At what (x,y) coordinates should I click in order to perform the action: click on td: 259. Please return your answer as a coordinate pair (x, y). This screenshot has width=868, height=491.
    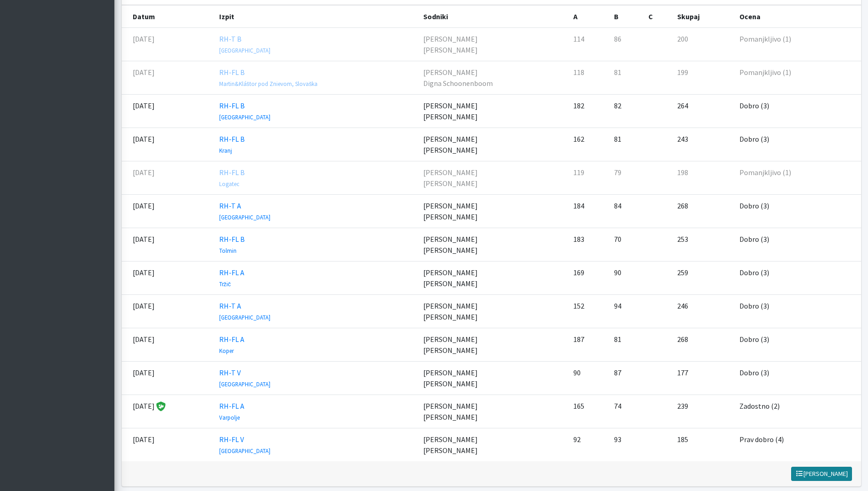
    Looking at the image, I should click on (702, 278).